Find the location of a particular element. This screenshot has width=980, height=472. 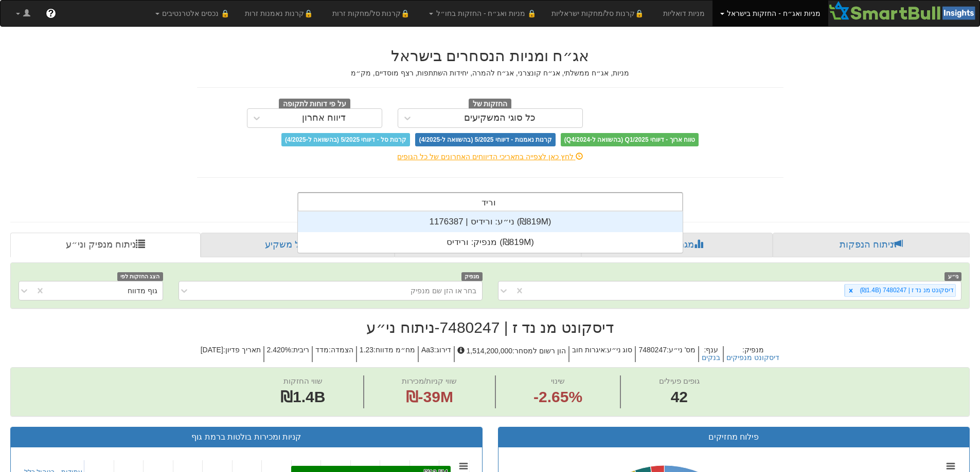

span: שווי החזקות is located at coordinates (303, 381).